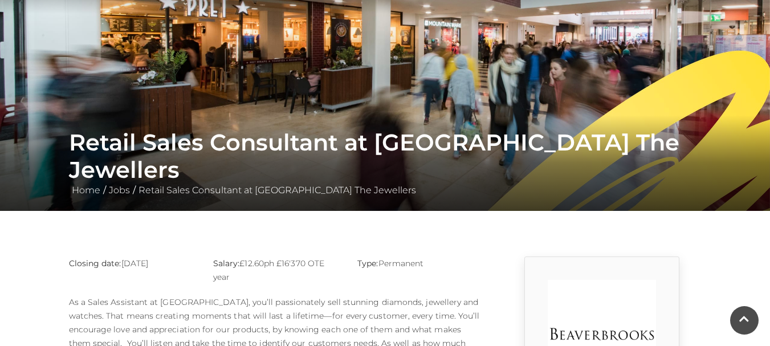 Image resolution: width=770 pixels, height=346 pixels. What do you see at coordinates (421, 263) in the screenshot?
I see `p: Permanent` at bounding box center [421, 263].